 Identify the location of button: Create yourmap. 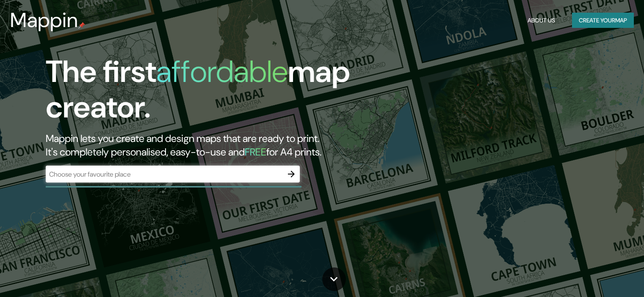
(603, 20).